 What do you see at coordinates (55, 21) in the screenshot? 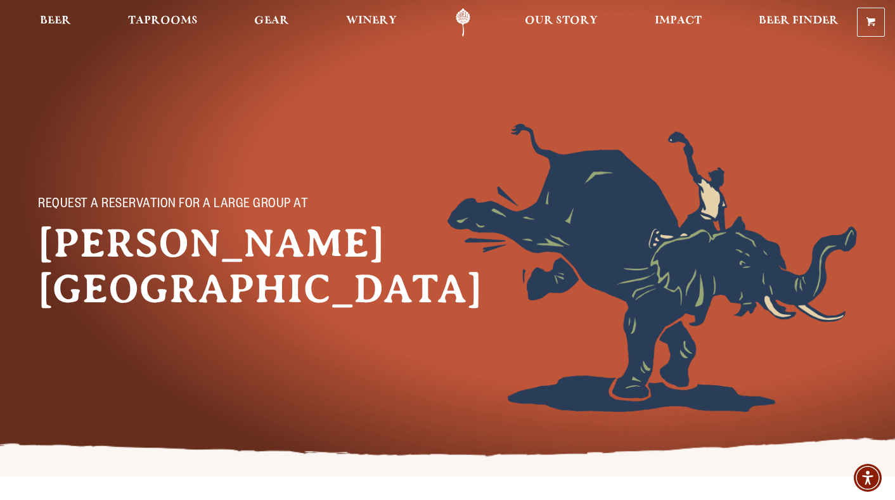
I see `span: Beer` at bounding box center [55, 21].